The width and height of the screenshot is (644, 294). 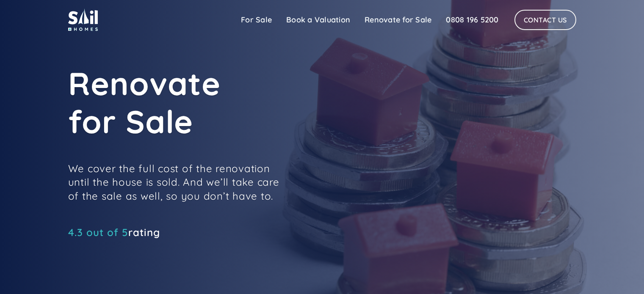 What do you see at coordinates (83, 19) in the screenshot?
I see `img: sail home logo` at bounding box center [83, 19].